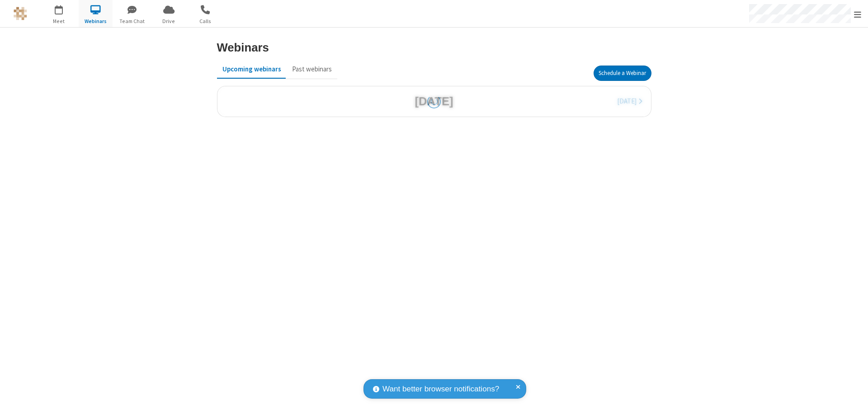  Describe the element at coordinates (59, 21) in the screenshot. I see `span: Meet` at that location.